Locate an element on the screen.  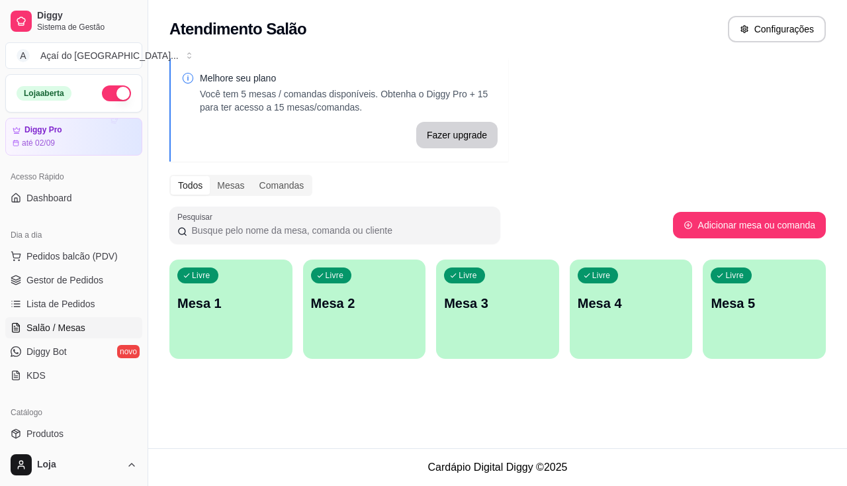
span: Diggy is located at coordinates (87, 16).